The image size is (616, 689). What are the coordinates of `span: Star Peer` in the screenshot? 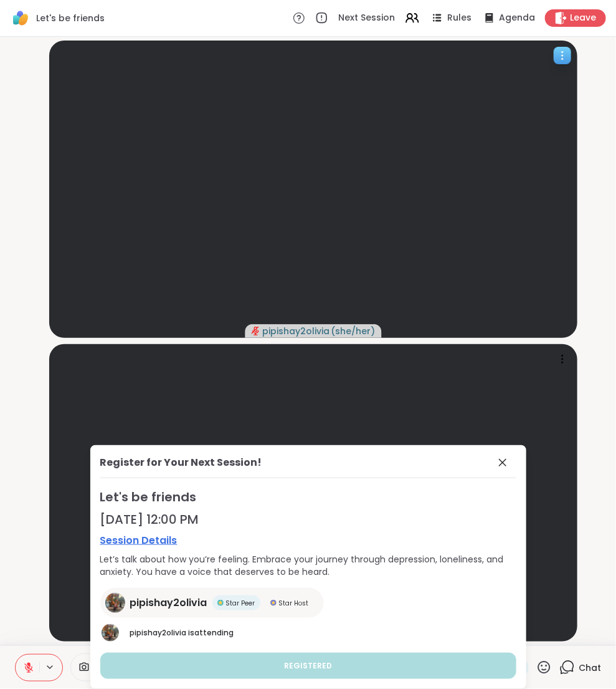 It's located at (240, 603).